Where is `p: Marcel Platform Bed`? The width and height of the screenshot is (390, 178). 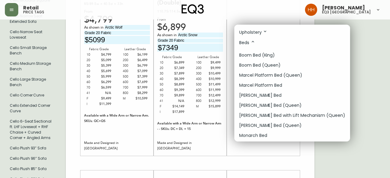 p: Marcel Platform Bed is located at coordinates (260, 85).